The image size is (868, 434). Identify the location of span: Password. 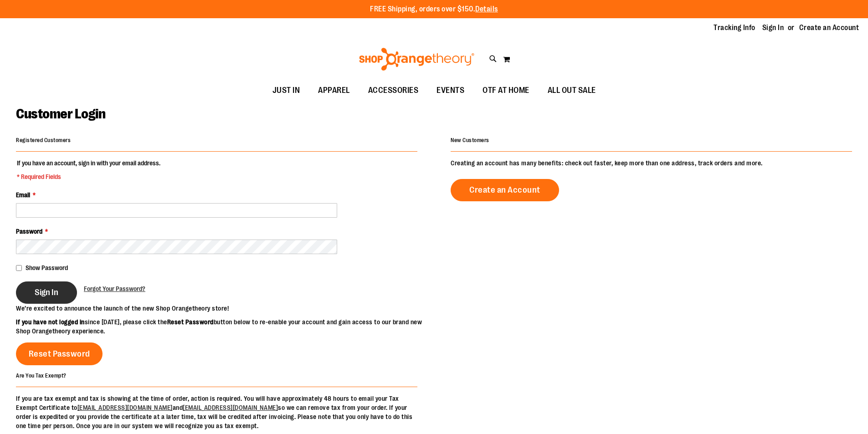
(29, 231).